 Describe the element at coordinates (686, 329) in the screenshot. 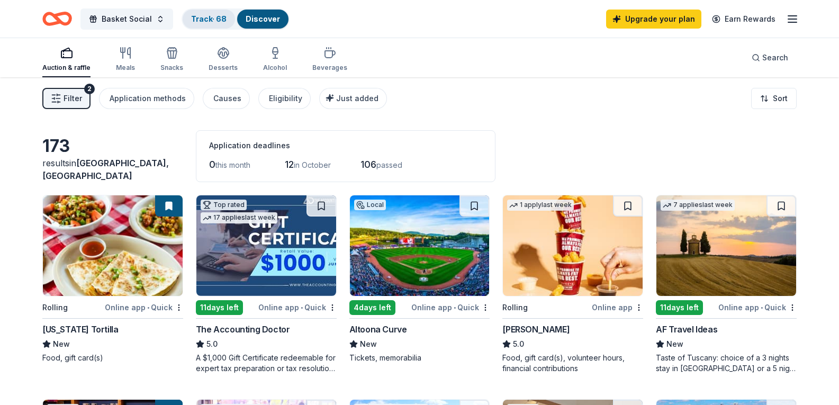

I see `div: AF Travel Ideas` at that location.